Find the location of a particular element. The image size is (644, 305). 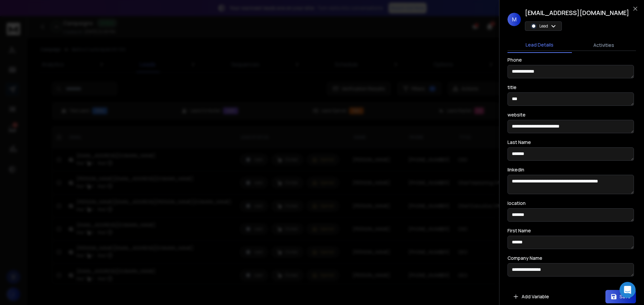

p: Lead is located at coordinates (544, 26).